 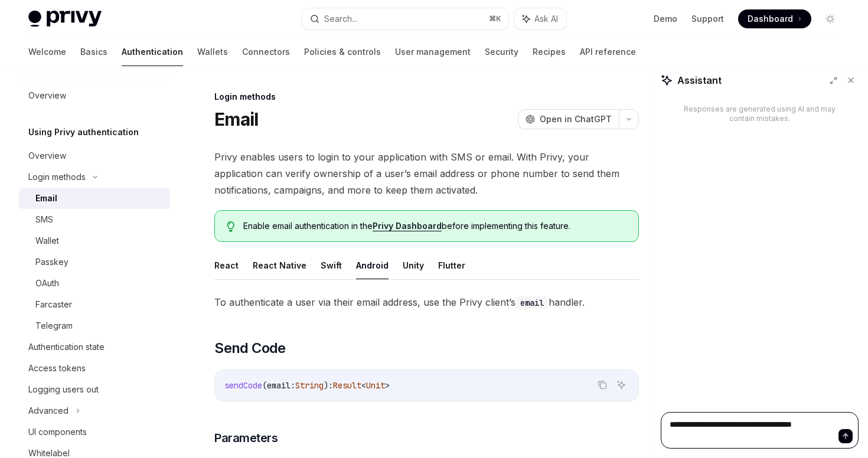 I want to click on span: Send Code, so click(x=250, y=348).